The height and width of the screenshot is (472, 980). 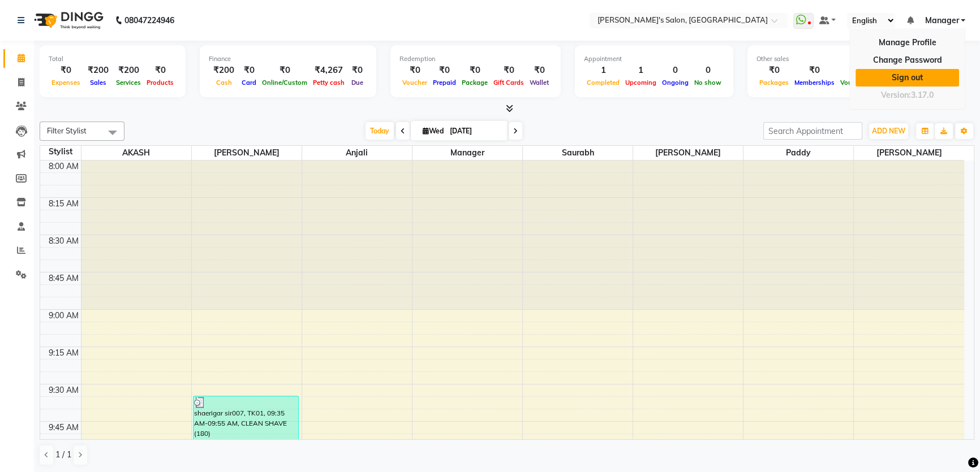 I want to click on div: 9:45 AM, so click(x=63, y=427).